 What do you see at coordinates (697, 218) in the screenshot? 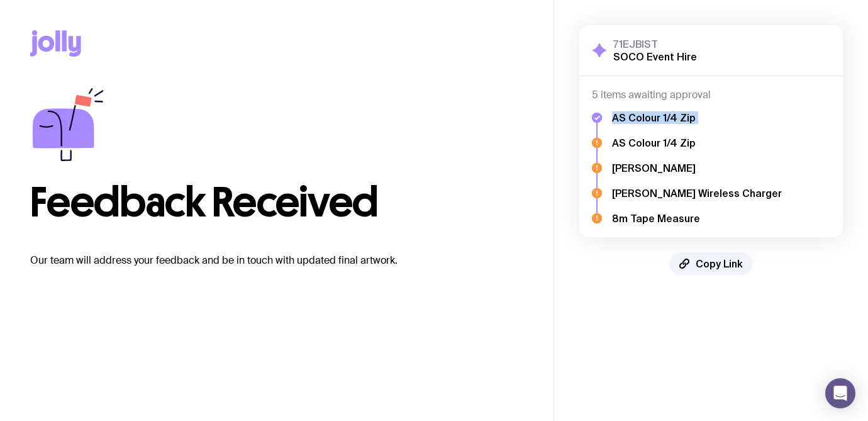
I see `h5: 8m Tape Measure` at bounding box center [697, 218].